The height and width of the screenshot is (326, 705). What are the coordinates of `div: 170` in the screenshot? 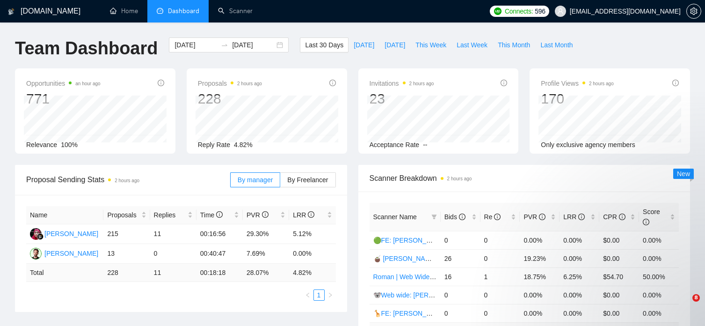 It's located at (578, 99).